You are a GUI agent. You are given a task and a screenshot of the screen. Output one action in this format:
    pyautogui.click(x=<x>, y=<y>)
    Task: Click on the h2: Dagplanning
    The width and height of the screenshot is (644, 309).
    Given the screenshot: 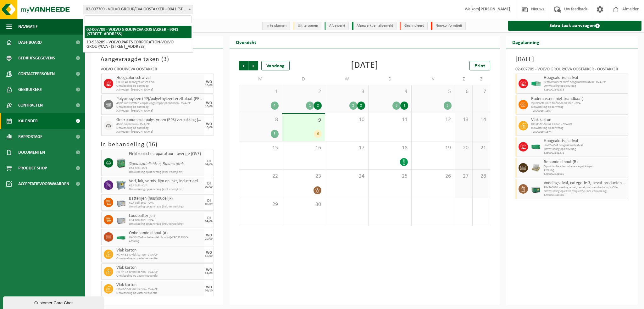 What is the action you would take?
    pyautogui.click(x=526, y=42)
    